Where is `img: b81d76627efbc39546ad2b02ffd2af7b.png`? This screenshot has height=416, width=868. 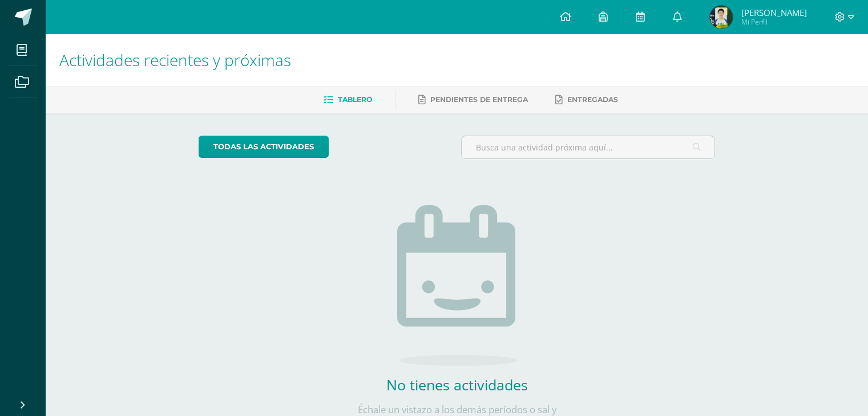 img: b81d76627efbc39546ad2b02ffd2af7b.png is located at coordinates (721, 17).